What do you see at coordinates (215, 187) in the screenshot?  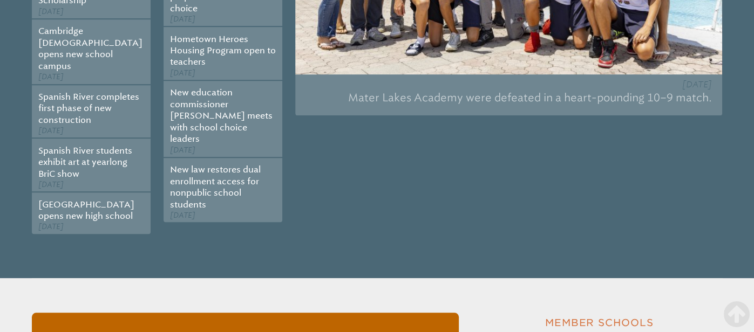 I see `a: New law restores dual enrollment access for nonpublic school students` at bounding box center [215, 187].